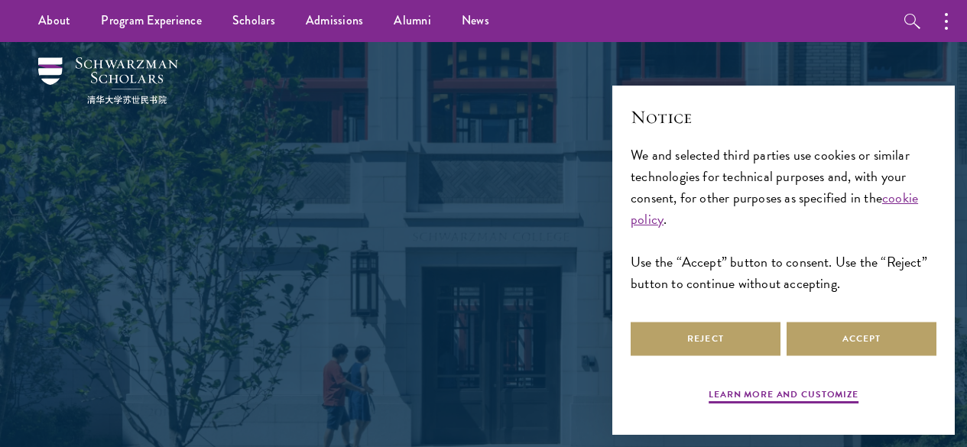 Image resolution: width=967 pixels, height=447 pixels. What do you see at coordinates (861, 338) in the screenshot?
I see `button: Accept` at bounding box center [861, 338].